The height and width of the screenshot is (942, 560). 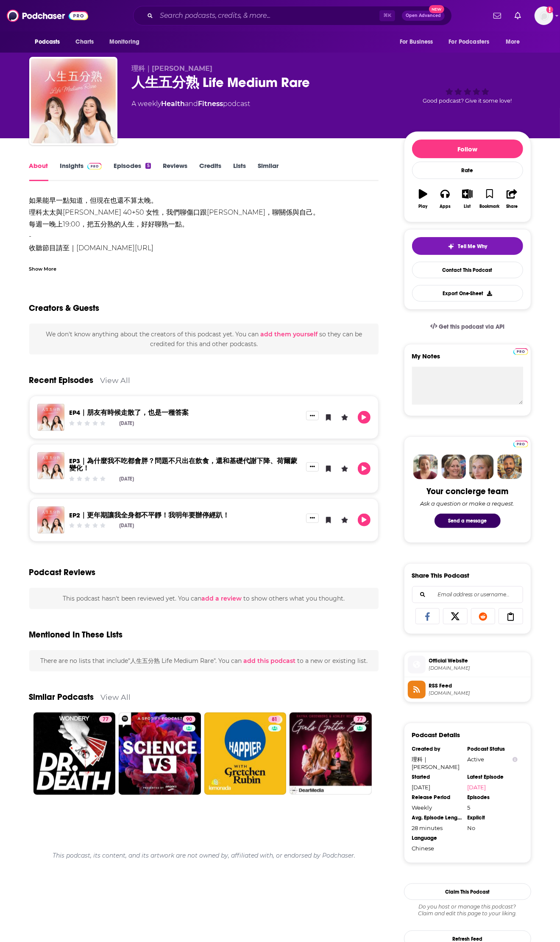 I want to click on a: Health, so click(x=174, y=103).